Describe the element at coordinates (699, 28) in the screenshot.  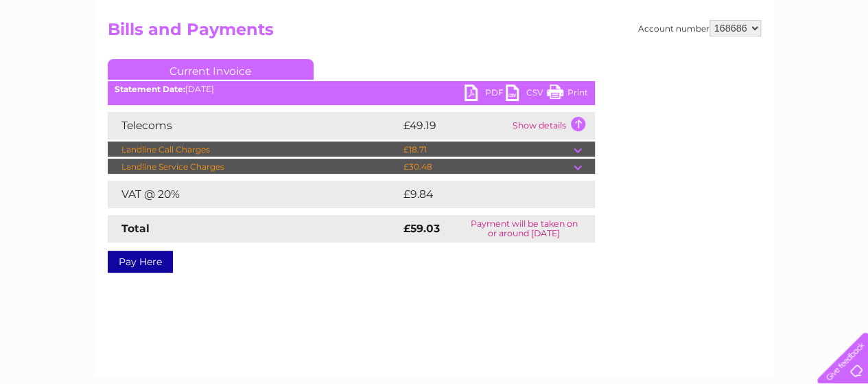
I see `div: Account number` at that location.